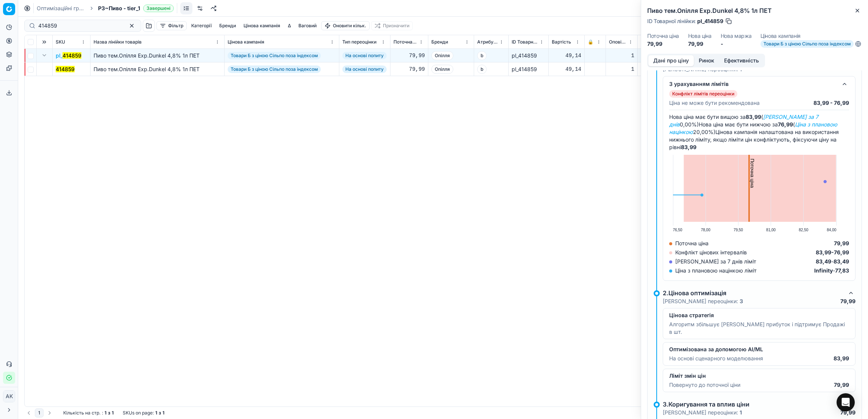 The height and width of the screenshot is (419, 868). Describe the element at coordinates (741, 60) in the screenshot. I see `button: Ефективність` at that location.